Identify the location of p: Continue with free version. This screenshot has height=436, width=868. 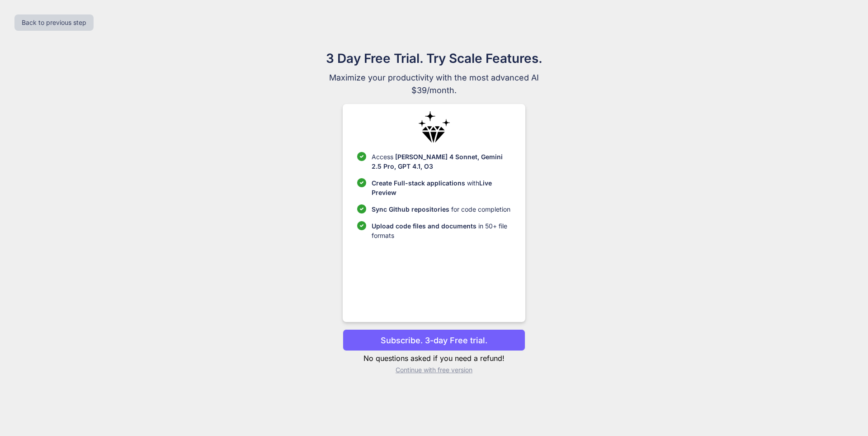
(434, 370).